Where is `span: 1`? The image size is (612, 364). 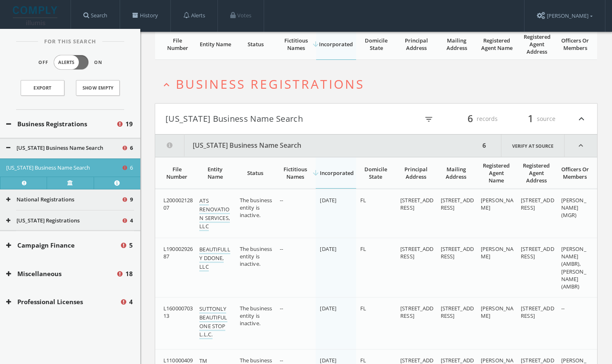
span: 1 is located at coordinates (531, 118).